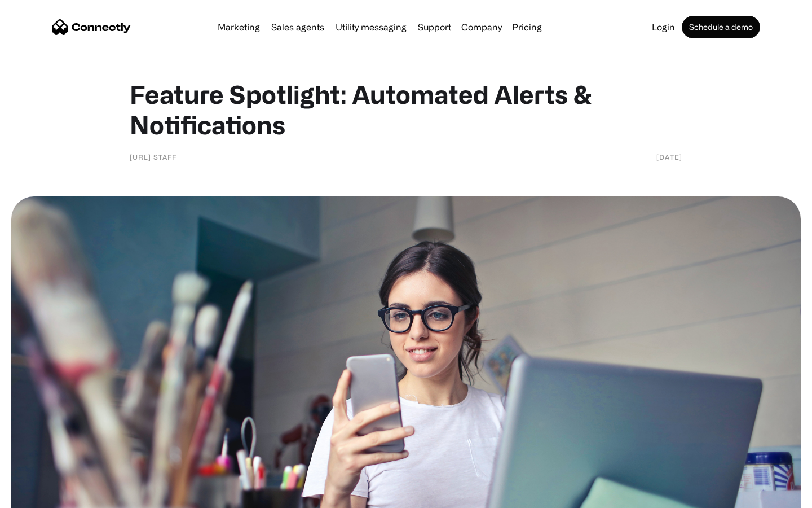 This screenshot has height=508, width=812. Describe the element at coordinates (406, 110) in the screenshot. I see `h1: Feature Spotlight: Automated Alerts & Notifications` at that location.